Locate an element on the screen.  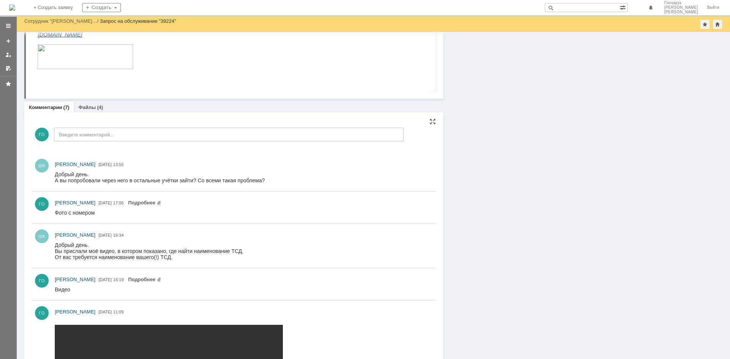
span: Руководитель склада ООО «СТА Карго» is located at coordinates (60, 41).